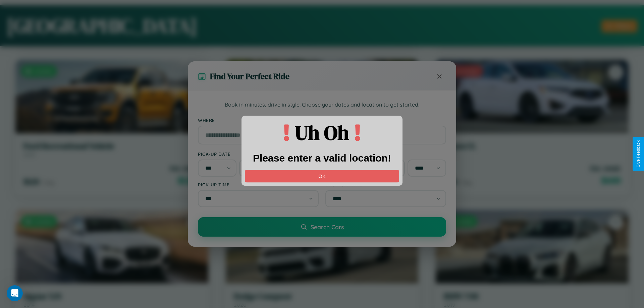  What do you see at coordinates (249, 76) in the screenshot?
I see `h3: Find Your Perfect Ride` at bounding box center [249, 76].